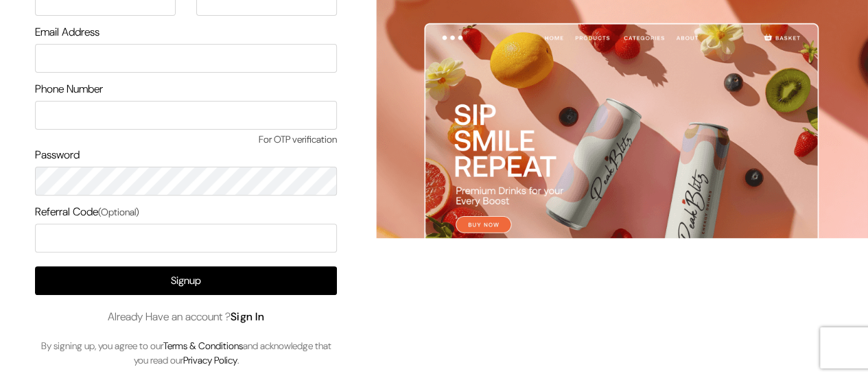  Describe the element at coordinates (186, 281) in the screenshot. I see `button: Signup` at that location.